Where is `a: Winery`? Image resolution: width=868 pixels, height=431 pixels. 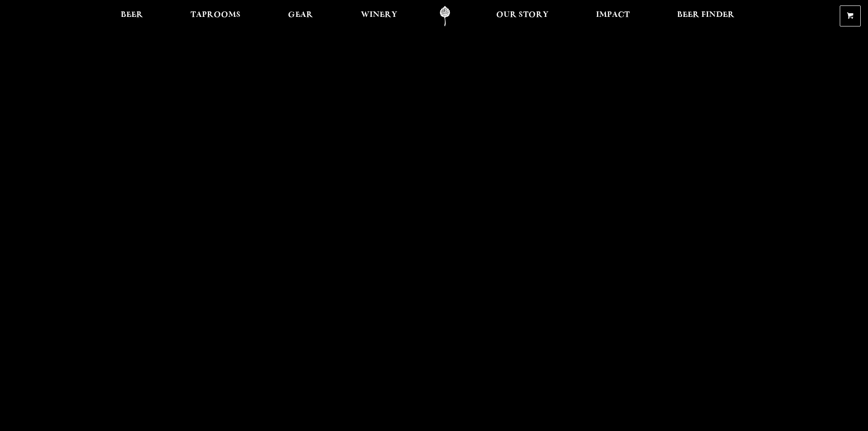 a: Winery is located at coordinates (380, 16).